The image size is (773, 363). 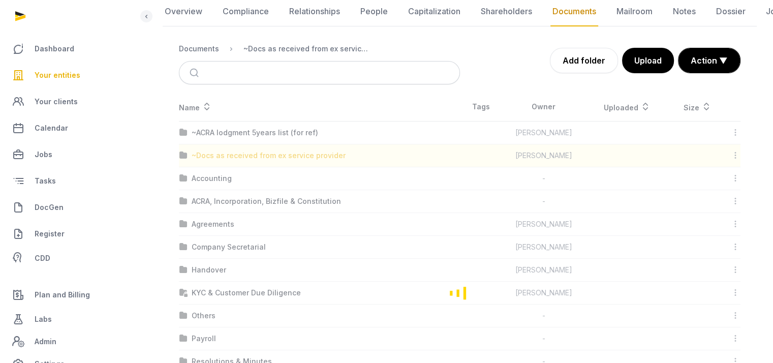 What do you see at coordinates (73, 258) in the screenshot?
I see `a: CDD` at bounding box center [73, 258].